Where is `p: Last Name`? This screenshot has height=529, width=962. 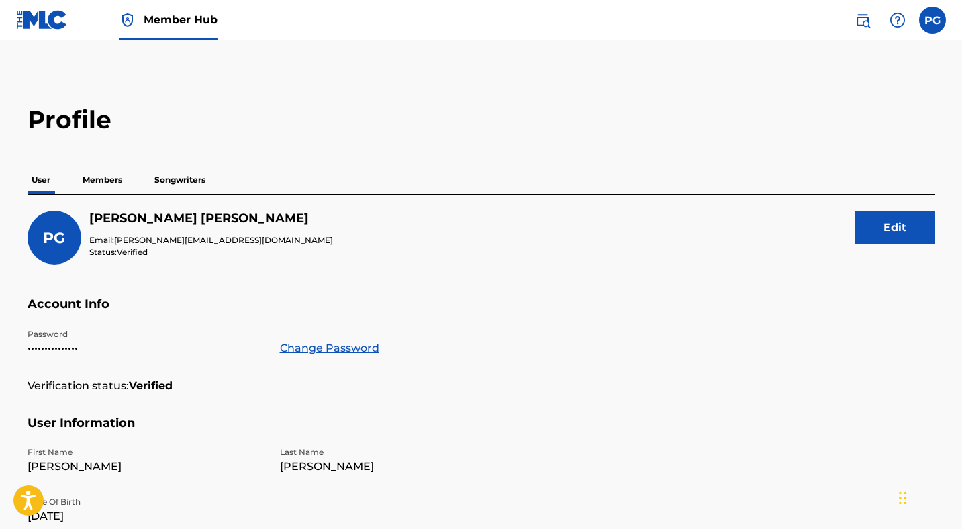
p: Last Name is located at coordinates (398, 452).